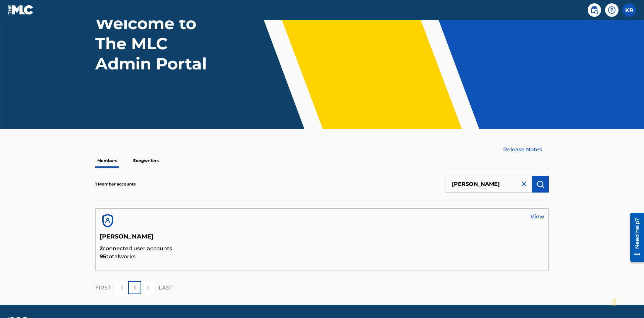  I want to click on a: Release Notes, so click(526, 150).